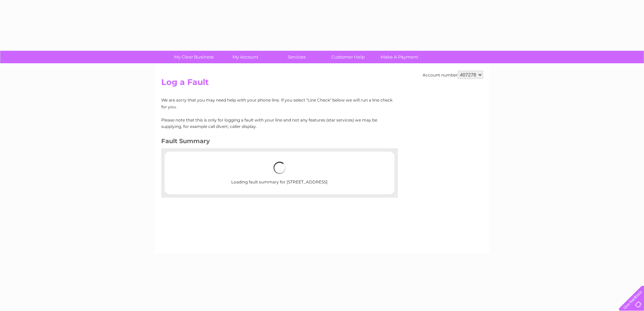 This screenshot has height=311, width=644. I want to click on h3: Fault Summary, so click(277, 142).